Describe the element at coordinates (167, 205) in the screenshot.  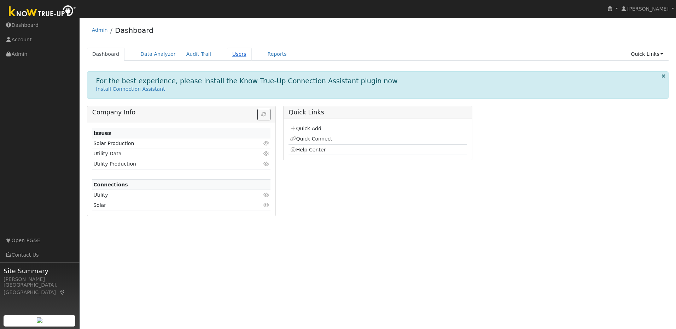
I see `td: Solar` at that location.